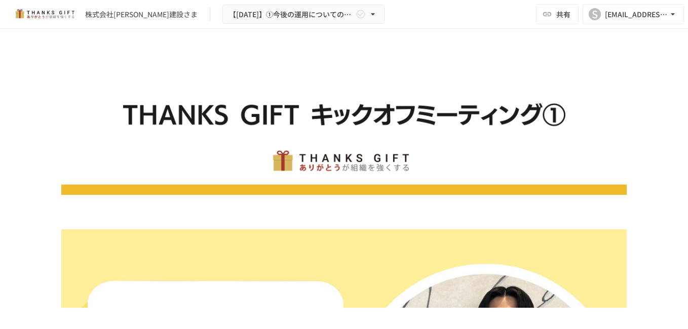 The height and width of the screenshot is (329, 688). What do you see at coordinates (563, 14) in the screenshot?
I see `span: 共有` at bounding box center [563, 14].